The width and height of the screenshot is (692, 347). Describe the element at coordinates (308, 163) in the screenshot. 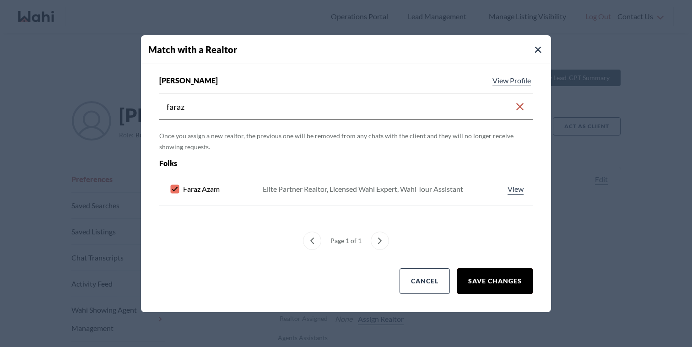

I see `div: Folks` at that location.